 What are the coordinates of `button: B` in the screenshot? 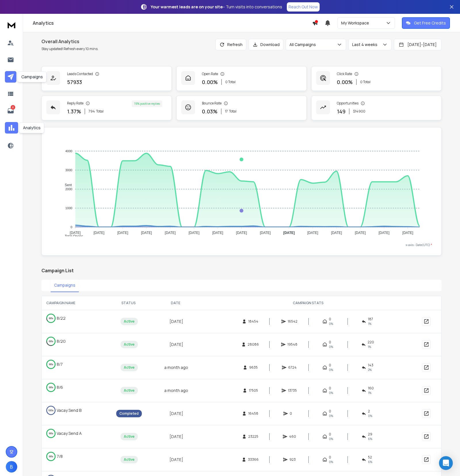 It's located at (12, 467).